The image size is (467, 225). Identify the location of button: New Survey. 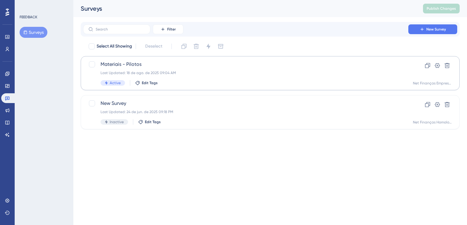
(433, 29).